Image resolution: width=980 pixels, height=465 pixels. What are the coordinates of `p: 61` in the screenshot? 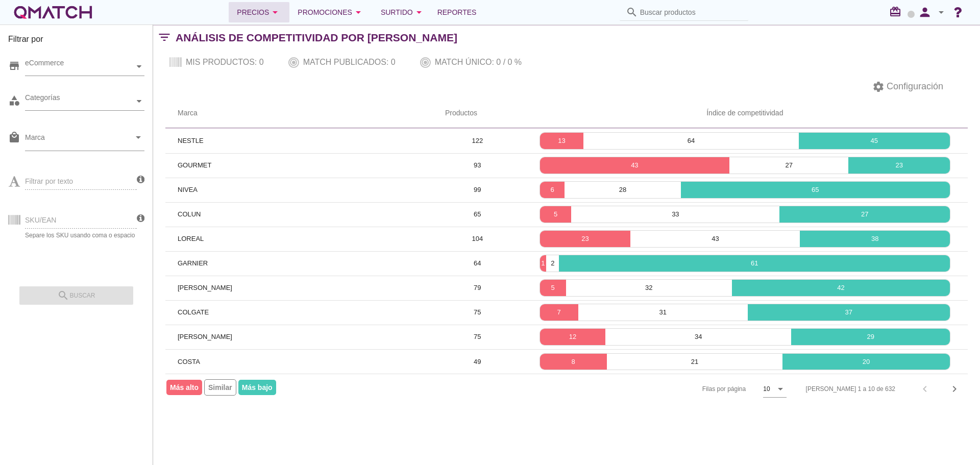 It's located at (754, 263).